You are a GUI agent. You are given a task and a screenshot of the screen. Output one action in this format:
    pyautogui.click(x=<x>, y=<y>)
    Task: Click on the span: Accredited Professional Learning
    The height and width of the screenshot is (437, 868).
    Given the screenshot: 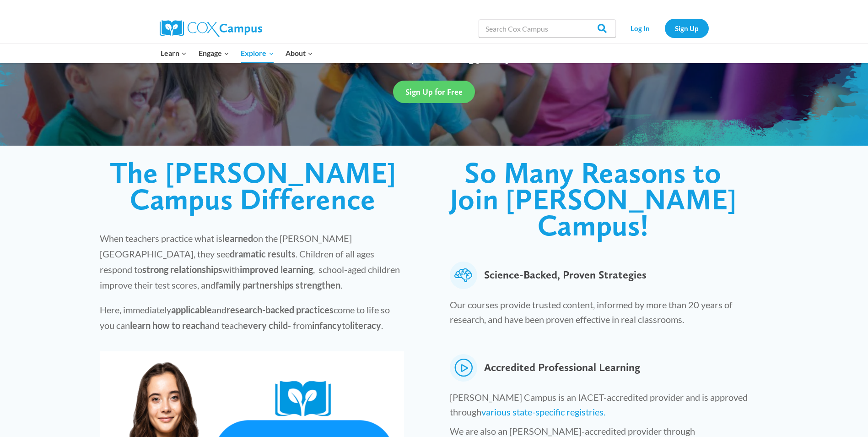 What is the action you would take?
    pyautogui.click(x=562, y=368)
    